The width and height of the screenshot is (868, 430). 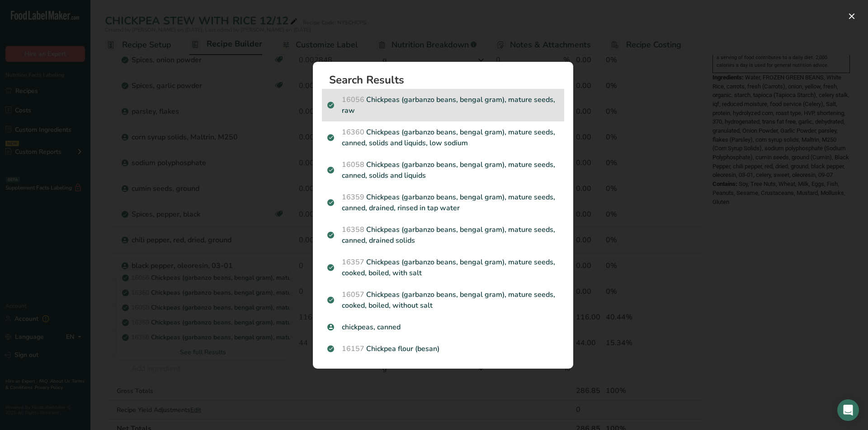 What do you see at coordinates (443, 328) in the screenshot?
I see `p: chickpeas, canned` at bounding box center [443, 328].